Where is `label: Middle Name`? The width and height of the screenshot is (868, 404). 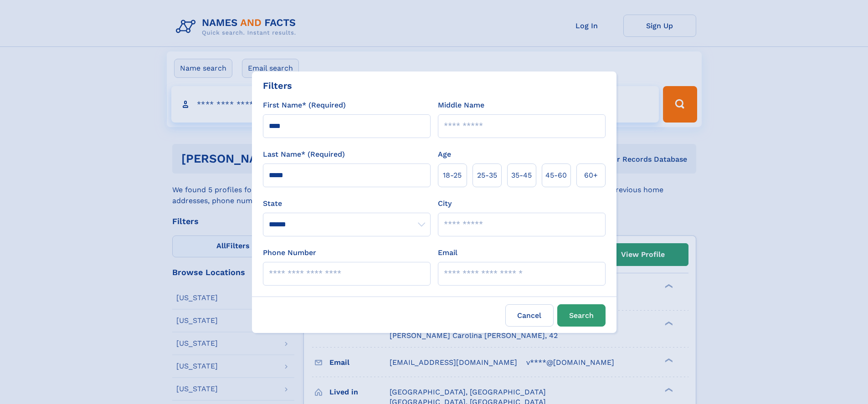 label: Middle Name is located at coordinates (461, 106).